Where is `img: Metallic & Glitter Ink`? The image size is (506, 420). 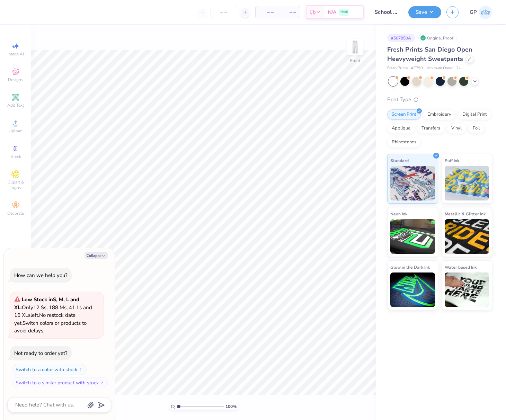 img: Metallic & Glitter Ink is located at coordinates (467, 236).